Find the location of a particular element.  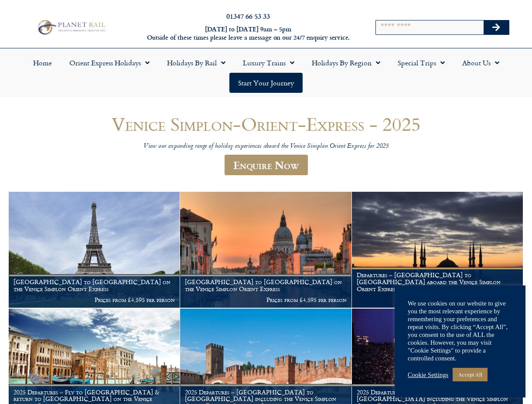

a: Special Trips is located at coordinates (421, 63).